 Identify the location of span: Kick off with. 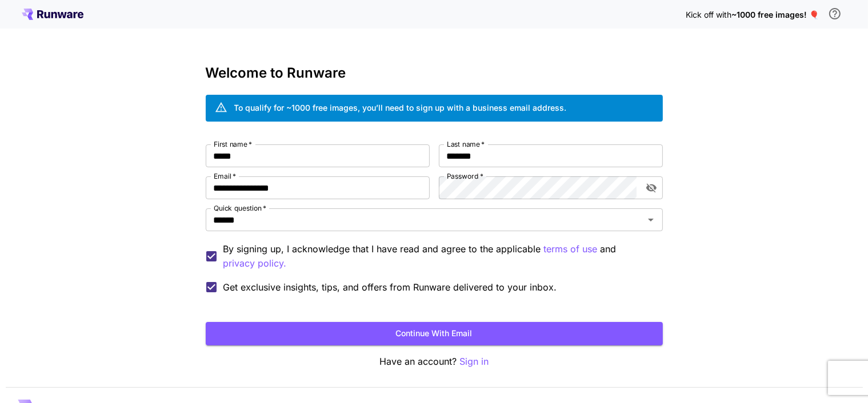
(708, 14).